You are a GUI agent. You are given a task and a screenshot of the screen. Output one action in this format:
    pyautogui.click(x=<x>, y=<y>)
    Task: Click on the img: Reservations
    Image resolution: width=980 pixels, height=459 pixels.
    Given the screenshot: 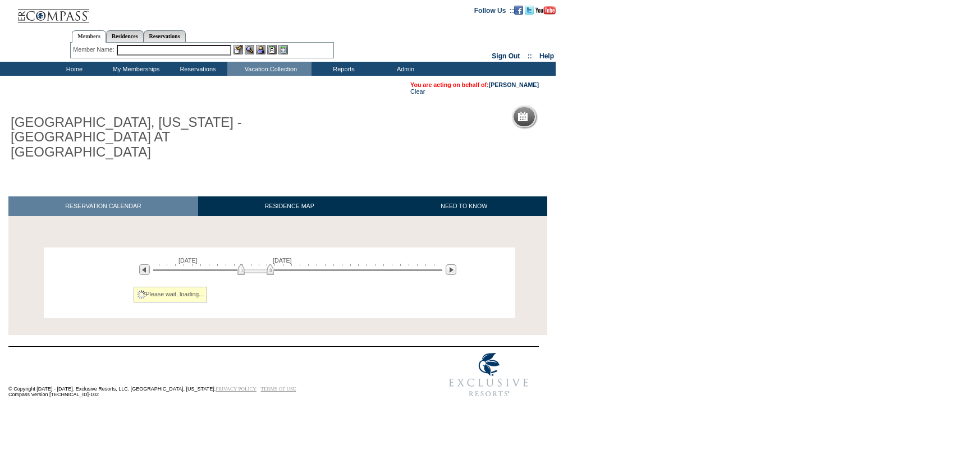 What is the action you would take?
    pyautogui.click(x=272, y=49)
    